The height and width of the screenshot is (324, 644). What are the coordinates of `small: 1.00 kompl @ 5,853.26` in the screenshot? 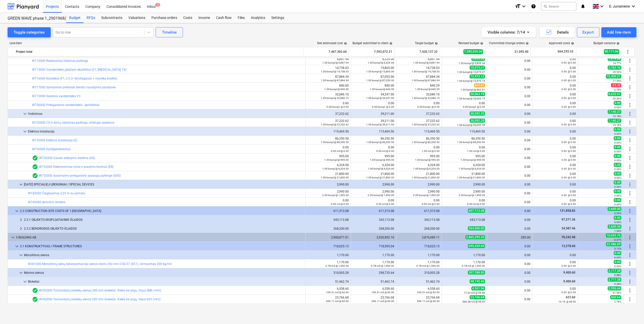 It's located at (471, 63).